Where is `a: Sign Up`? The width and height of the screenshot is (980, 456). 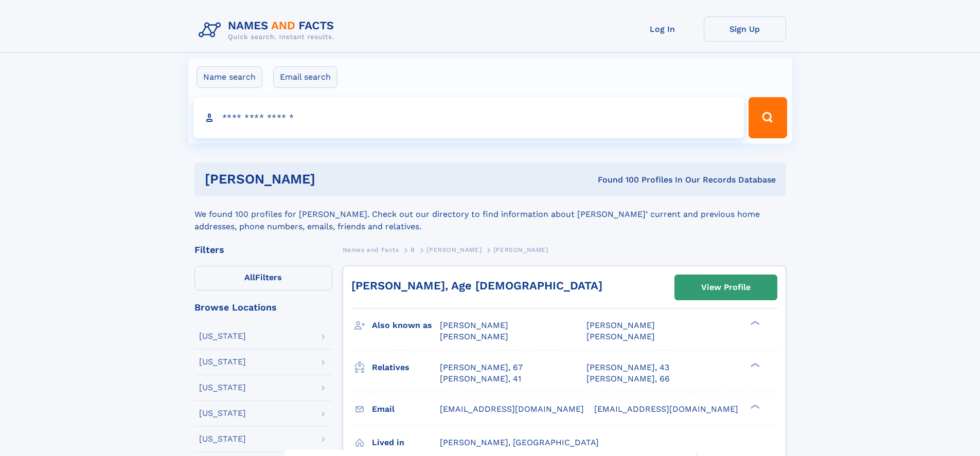 a: Sign Up is located at coordinates (744, 29).